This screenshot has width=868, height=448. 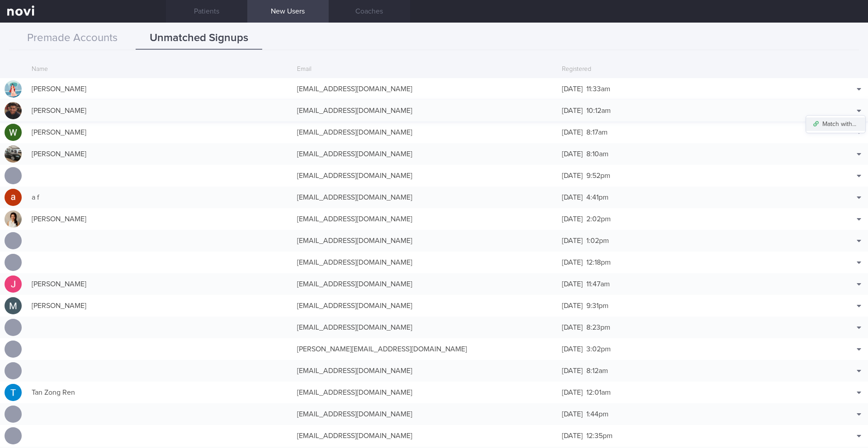 What do you see at coordinates (598, 176) in the screenshot?
I see `span: 9:52pm` at bounding box center [598, 176].